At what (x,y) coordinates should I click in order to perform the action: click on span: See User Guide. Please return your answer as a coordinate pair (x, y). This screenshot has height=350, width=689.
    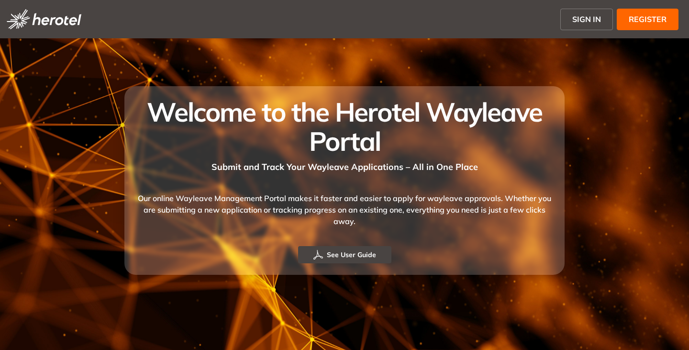
    Looking at the image, I should click on (351, 255).